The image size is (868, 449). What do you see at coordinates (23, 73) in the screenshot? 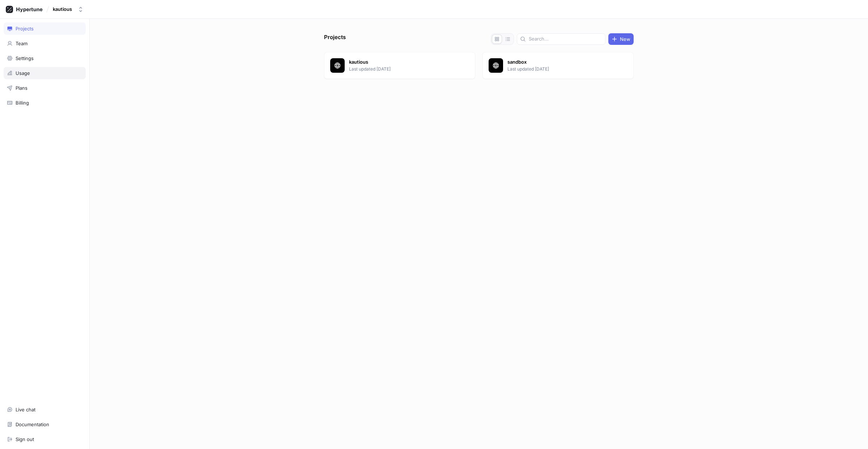
I see `div: Usage` at bounding box center [23, 73].